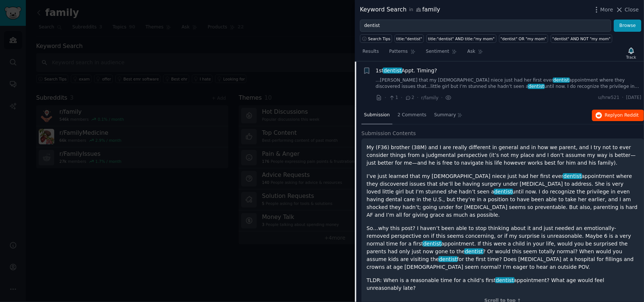 This screenshot has width=644, height=302. Describe the element at coordinates (445, 115) in the screenshot. I see `span: Summary` at that location.